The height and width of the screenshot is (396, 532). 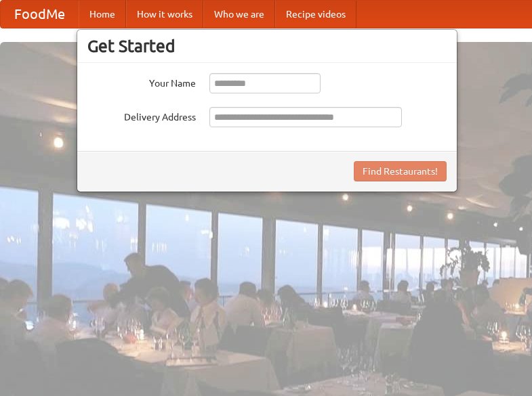 I want to click on label: Your Name, so click(x=142, y=82).